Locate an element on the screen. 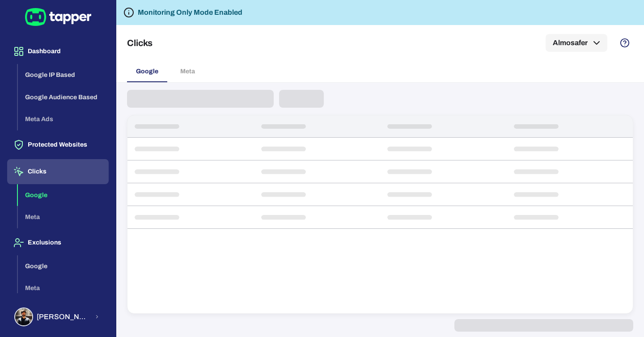 This screenshot has height=337, width=644. a: Google IP Based is located at coordinates (63, 74).